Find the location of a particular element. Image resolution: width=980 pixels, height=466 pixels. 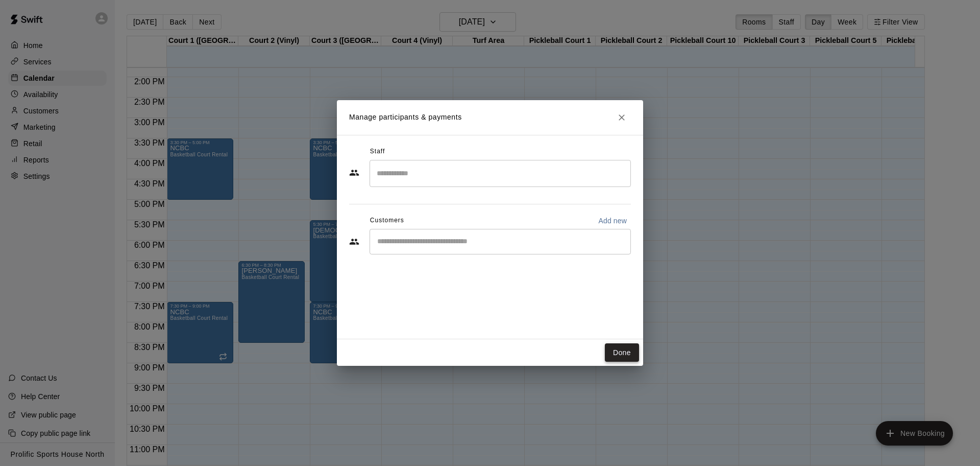

p: Manage participants & payments is located at coordinates (405, 117).